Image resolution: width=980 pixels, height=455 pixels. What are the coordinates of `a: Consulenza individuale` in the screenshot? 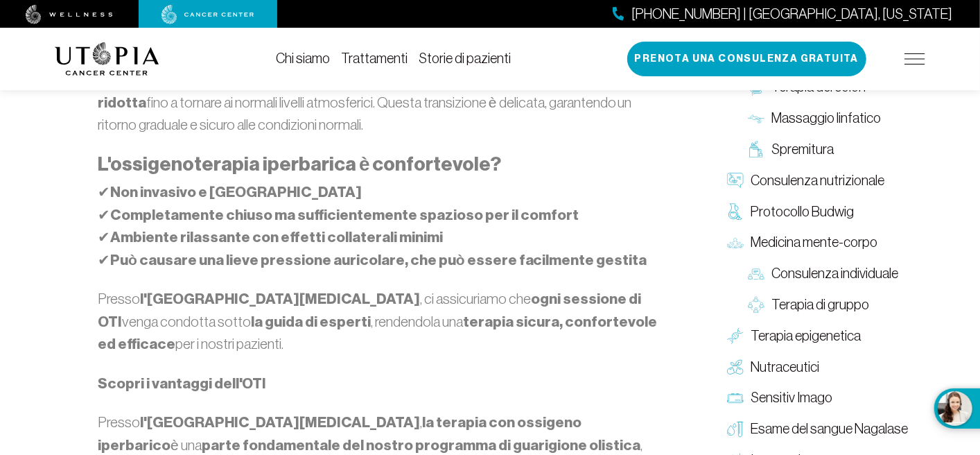 It's located at (833, 273).